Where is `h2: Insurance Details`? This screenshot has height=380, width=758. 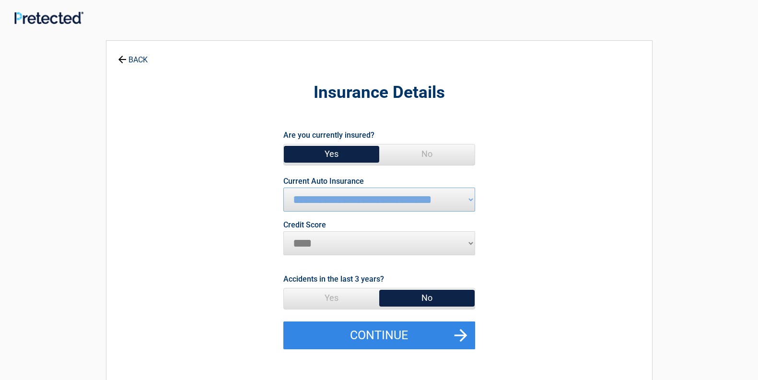 h2: Insurance Details is located at coordinates (379, 93).